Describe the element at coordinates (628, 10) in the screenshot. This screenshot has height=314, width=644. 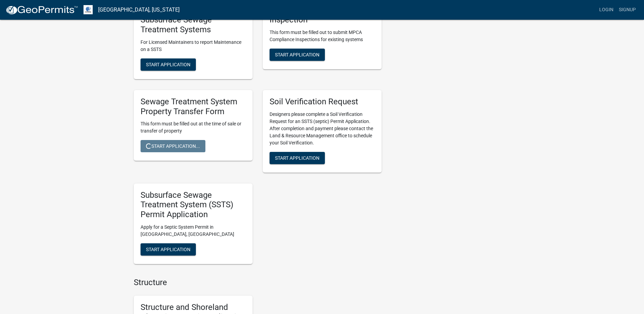
I see `a: Signup` at that location.